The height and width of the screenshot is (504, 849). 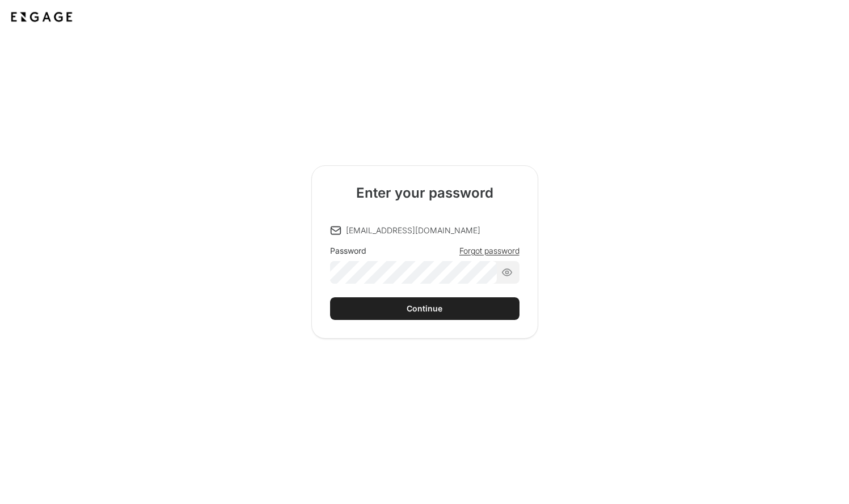 I want to click on img: Application logo, so click(x=41, y=17).